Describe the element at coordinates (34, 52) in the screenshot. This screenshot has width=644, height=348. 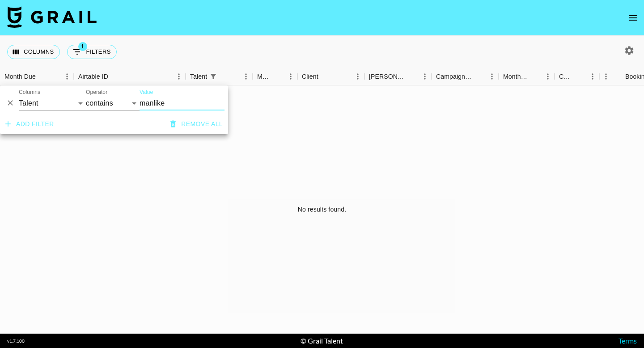
I see `button: Select columns` at that location.